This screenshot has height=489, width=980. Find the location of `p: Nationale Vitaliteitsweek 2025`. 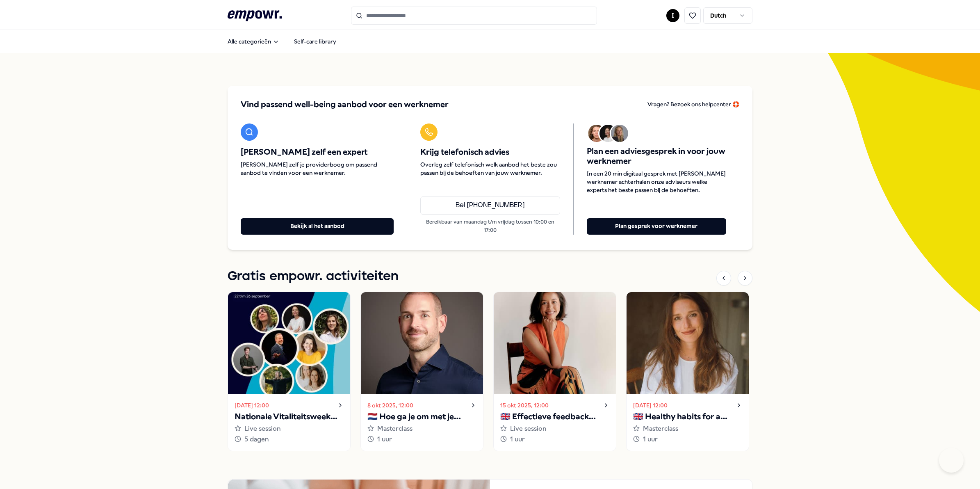

p: Nationale Vitaliteitsweek 2025 is located at coordinates (290, 417).